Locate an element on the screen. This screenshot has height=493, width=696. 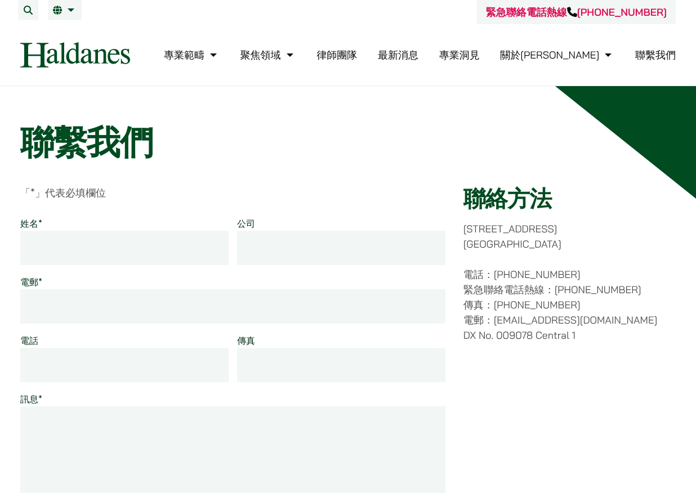
a: 專業洞見 is located at coordinates (460, 55).